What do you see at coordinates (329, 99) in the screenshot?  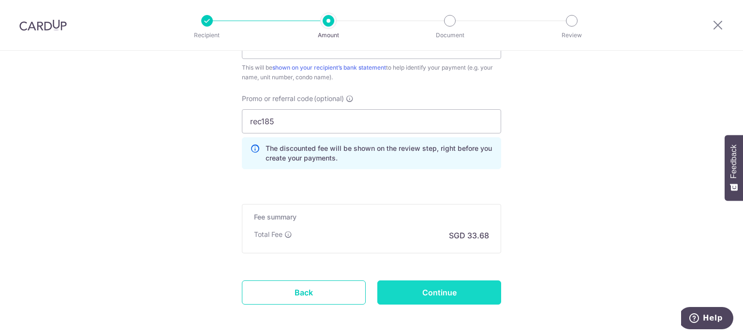 I see `span: (optional)` at bounding box center [329, 99].